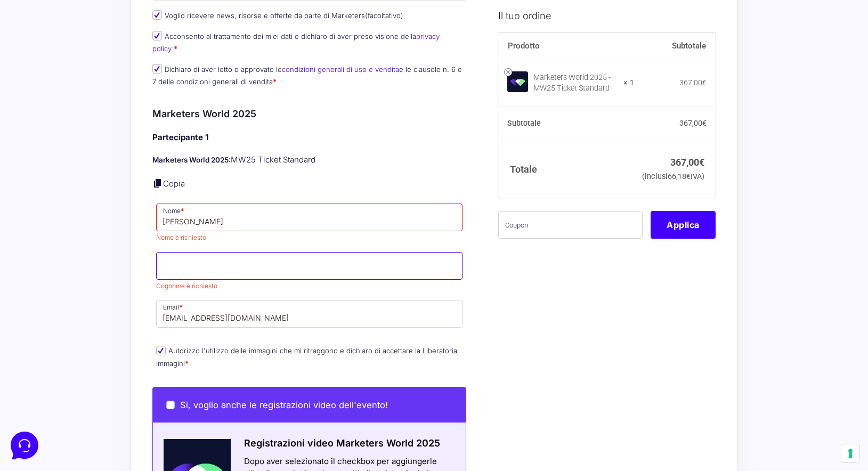 This screenshot has height=471, width=868. What do you see at coordinates (171, 405) in the screenshot?
I see `input: Si, voglio anche le registrazioni video dell'evento!` at bounding box center [171, 405].